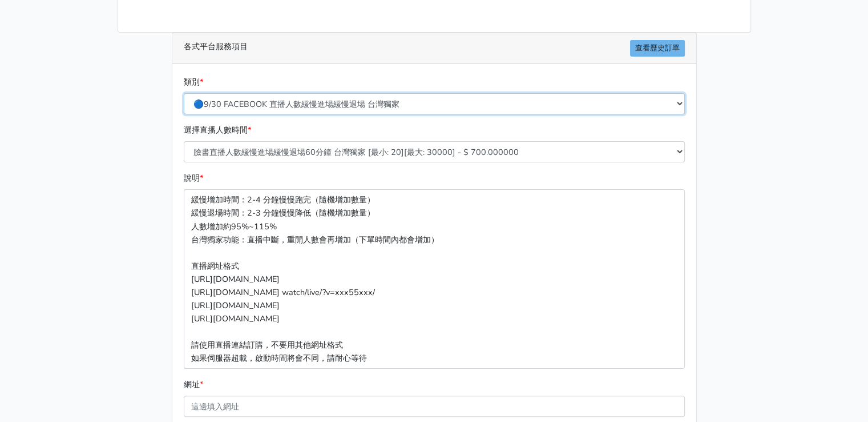  I want to click on a: 查看歷史訂單, so click(658, 48).